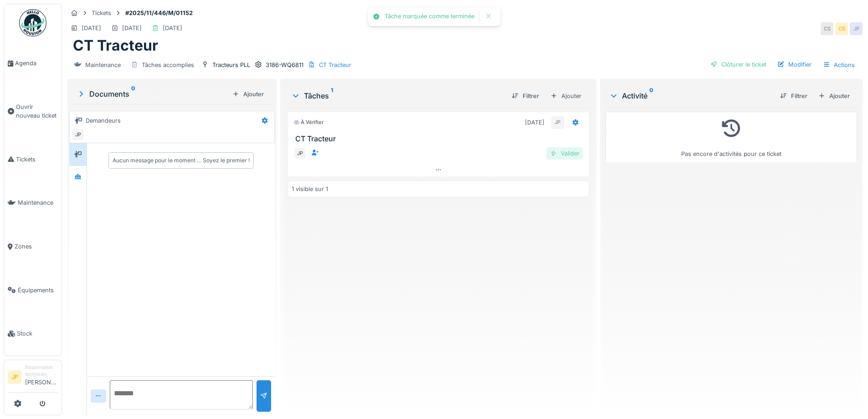 The width and height of the screenshot is (868, 419). I want to click on div: Modifier, so click(794, 64).